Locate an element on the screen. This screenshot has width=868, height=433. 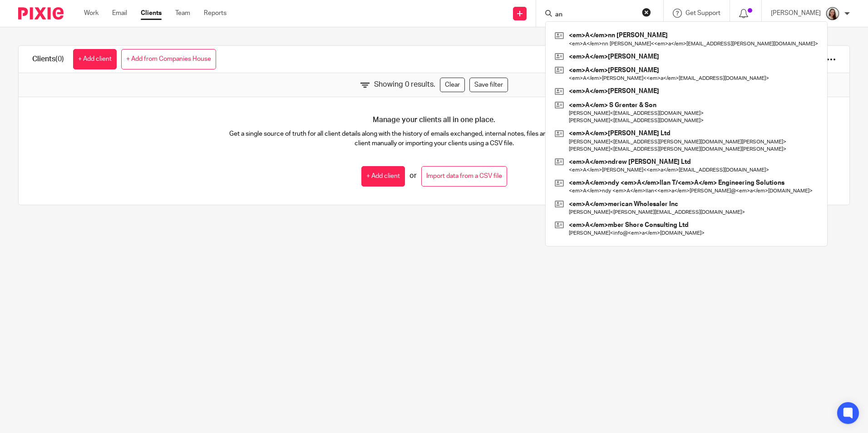
a: + Add from Companies House is located at coordinates (168, 59).